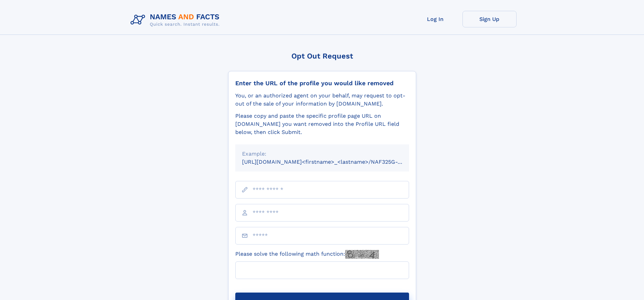 This screenshot has height=300, width=644. Describe the element at coordinates (177, 20) in the screenshot. I see `img: Logo Names and Facts` at that location.